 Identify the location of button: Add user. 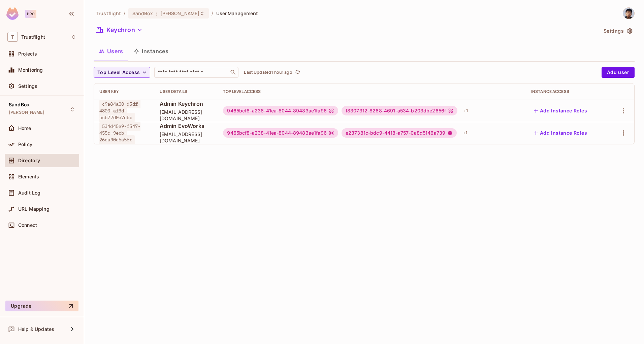
(618, 72).